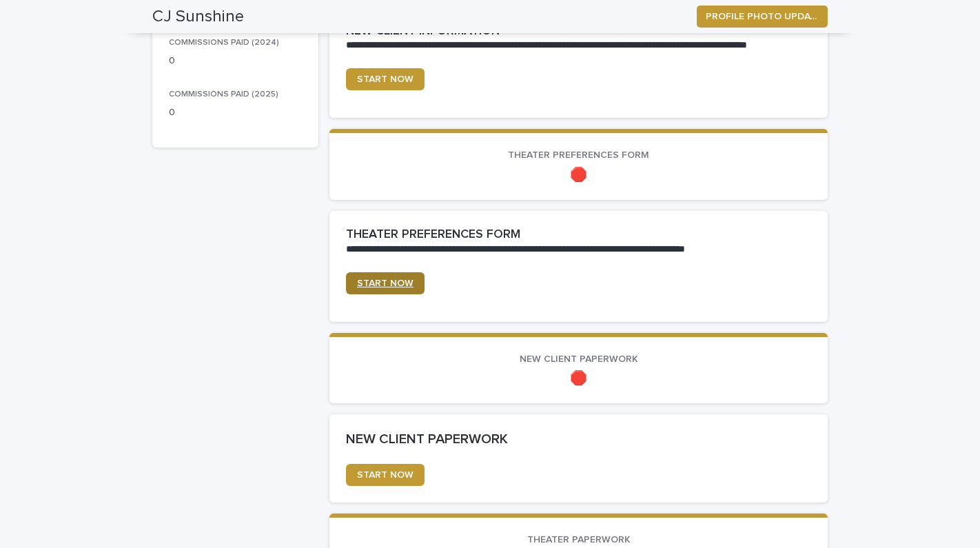 The image size is (980, 548). I want to click on button: PROFILE PHOTO UPDATE, so click(762, 16).